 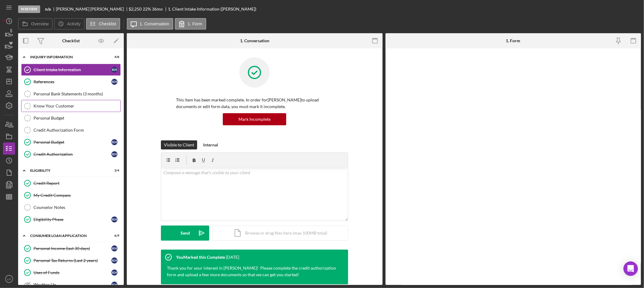 I want to click on a: Personal Income (last 30 days)KH, so click(x=71, y=249).